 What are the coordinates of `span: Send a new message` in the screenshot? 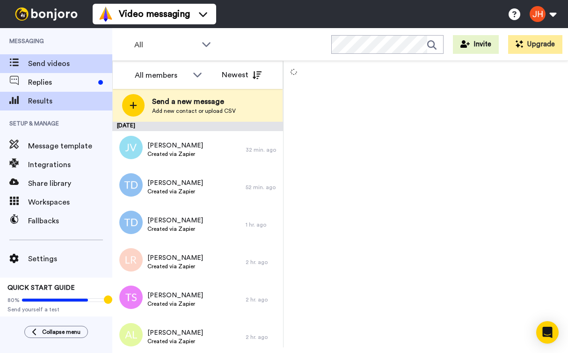 It's located at (194, 102).